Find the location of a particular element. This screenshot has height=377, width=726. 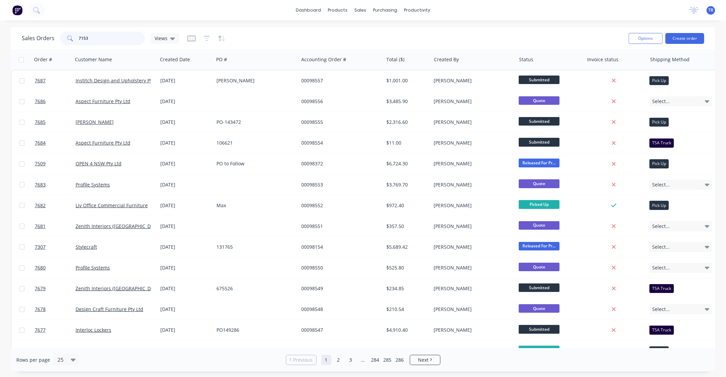

a: Liv Office Commercial Furniture is located at coordinates (112, 205).